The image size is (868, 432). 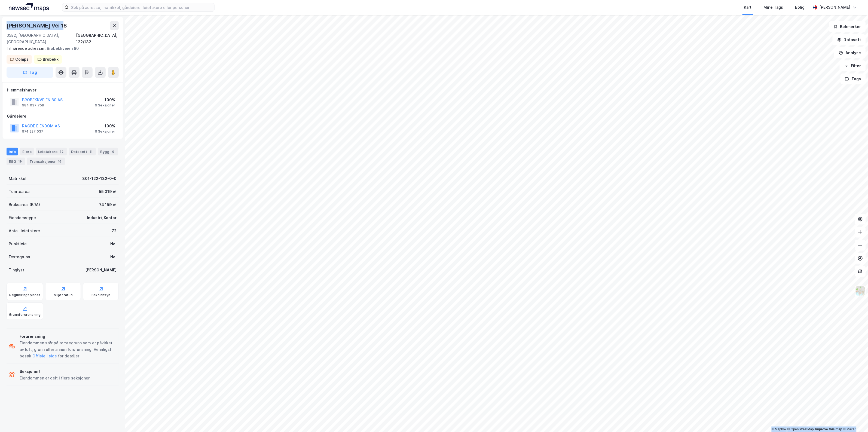 What do you see at coordinates (33, 132) in the screenshot?
I see `div: 974 227 037` at bounding box center [33, 132].